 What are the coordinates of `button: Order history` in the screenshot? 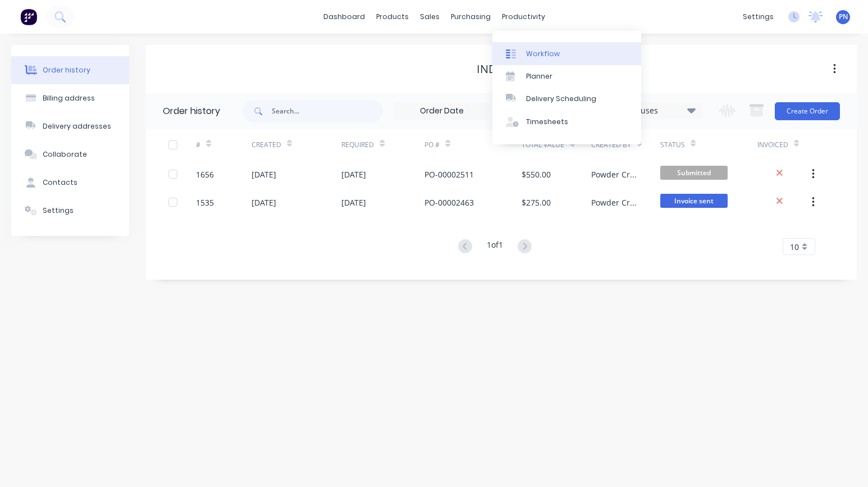 It's located at (70, 70).